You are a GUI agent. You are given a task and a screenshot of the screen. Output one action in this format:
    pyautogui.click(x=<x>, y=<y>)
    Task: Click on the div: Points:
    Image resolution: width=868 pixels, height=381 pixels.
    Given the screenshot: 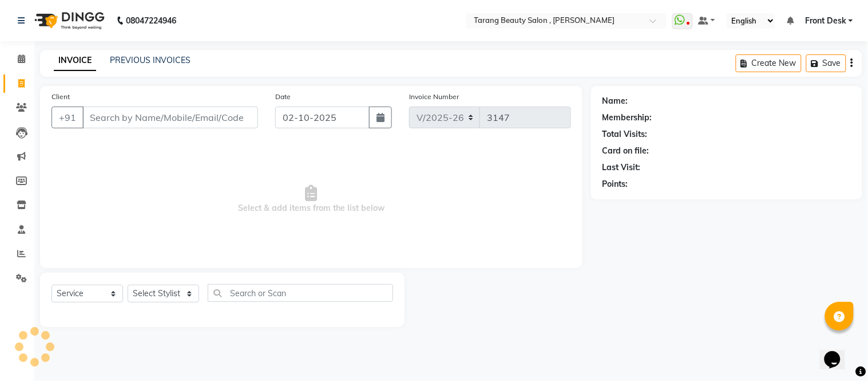 What is the action you would take?
    pyautogui.click(x=615, y=184)
    